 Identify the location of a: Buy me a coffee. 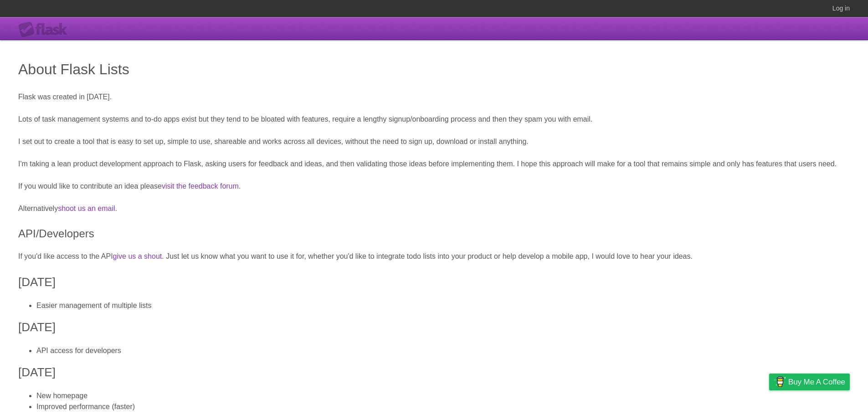
(809, 381).